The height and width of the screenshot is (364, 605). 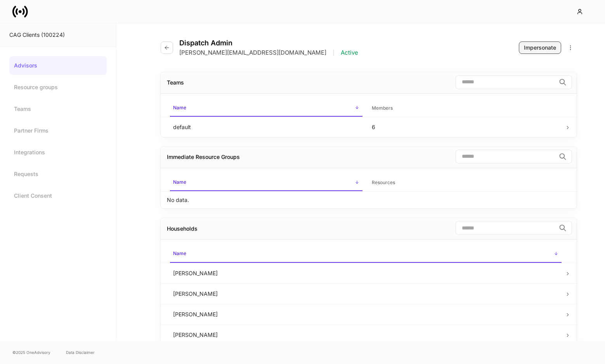 I want to click on td: 6, so click(x=465, y=127).